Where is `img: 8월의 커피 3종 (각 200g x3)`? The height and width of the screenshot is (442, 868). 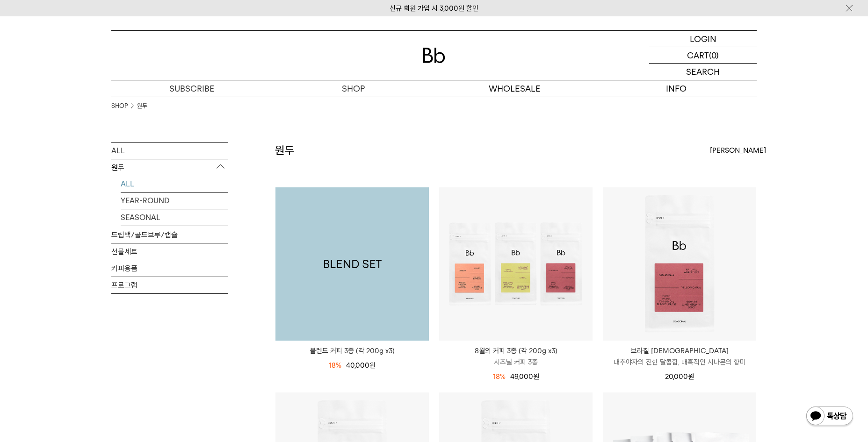
img: 8월의 커피 3종 (각 200g x3) is located at coordinates (516, 264).